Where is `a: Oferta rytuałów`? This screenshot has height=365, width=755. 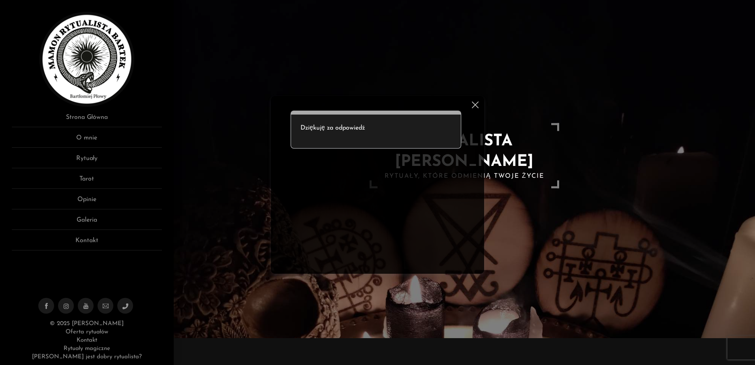 a: Oferta rytuałów is located at coordinates (87, 332).